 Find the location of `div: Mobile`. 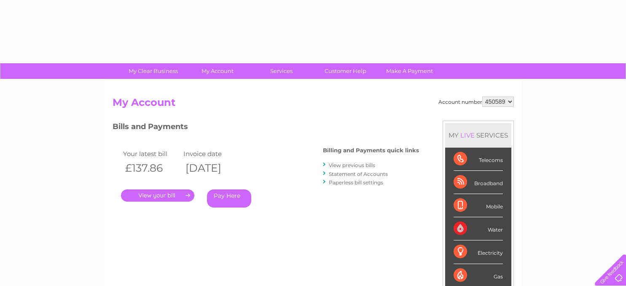

div: Mobile is located at coordinates (478, 205).